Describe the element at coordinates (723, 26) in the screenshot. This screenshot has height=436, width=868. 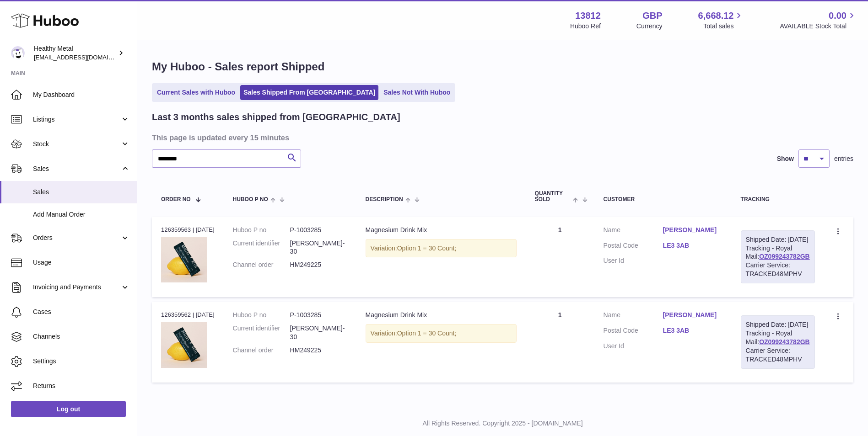
I see `span: Total sales` at that location.